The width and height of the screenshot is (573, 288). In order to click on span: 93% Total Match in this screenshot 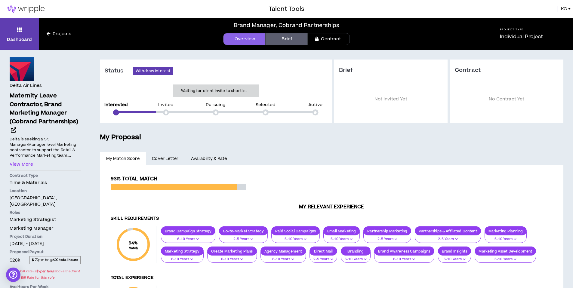, I will do `click(134, 179)`.